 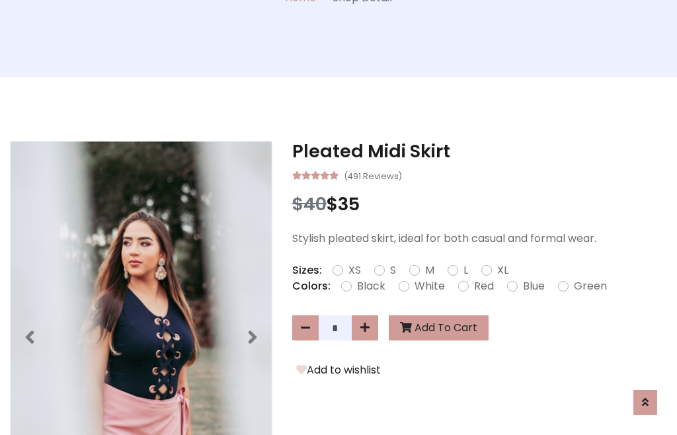 What do you see at coordinates (307, 271) in the screenshot?
I see `p: Sizes:` at bounding box center [307, 271].